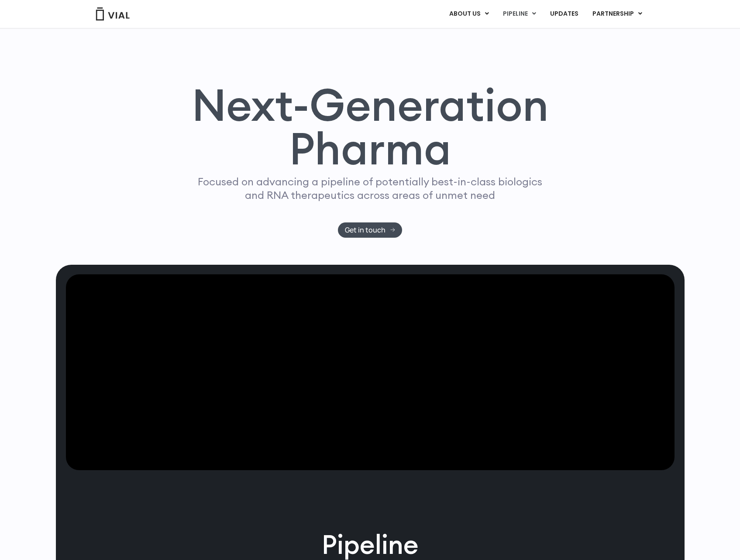 This screenshot has width=740, height=560. What do you see at coordinates (370, 188) in the screenshot?
I see `p: Focused on advancing a pipeline of potentially best-in-class biologics and RNA therapeutics acros...` at bounding box center [370, 188].